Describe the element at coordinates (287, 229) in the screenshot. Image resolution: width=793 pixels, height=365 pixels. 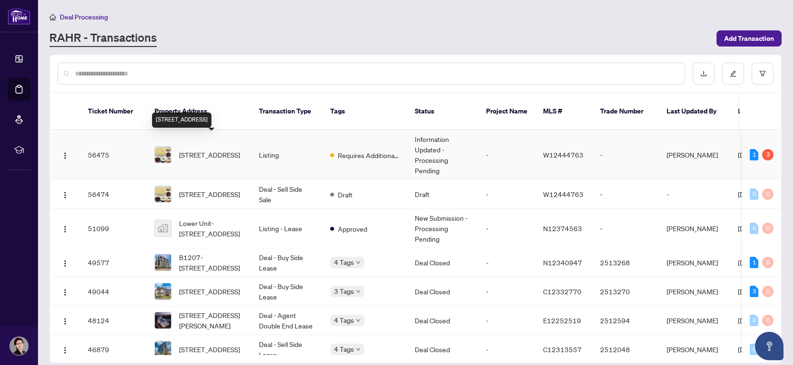
I see `td: Listing - Lease` at that location.